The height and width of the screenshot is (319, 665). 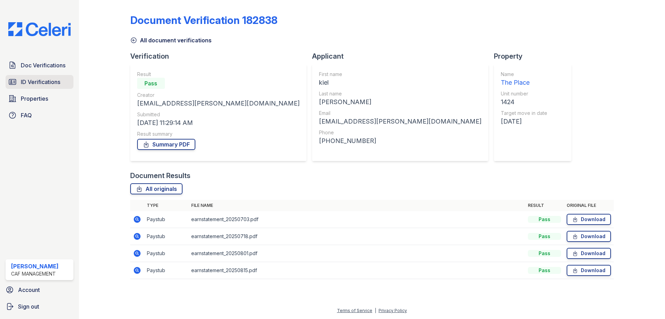 What do you see at coordinates (357, 219) in the screenshot?
I see `td: earnstatement_20250703.pdf` at bounding box center [357, 219].